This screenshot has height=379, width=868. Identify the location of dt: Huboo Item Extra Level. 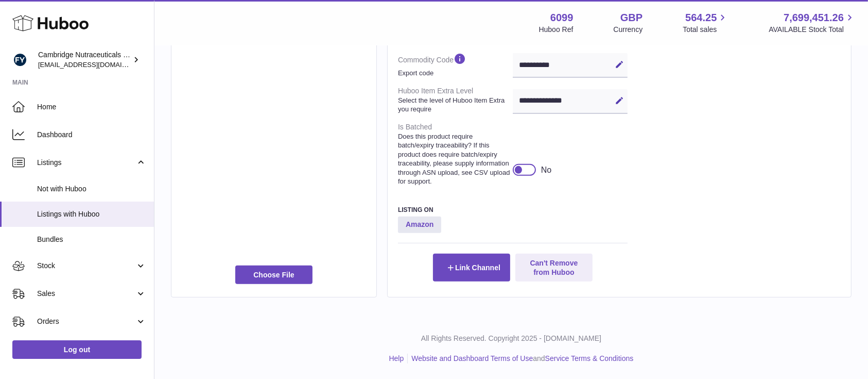
(455, 100).